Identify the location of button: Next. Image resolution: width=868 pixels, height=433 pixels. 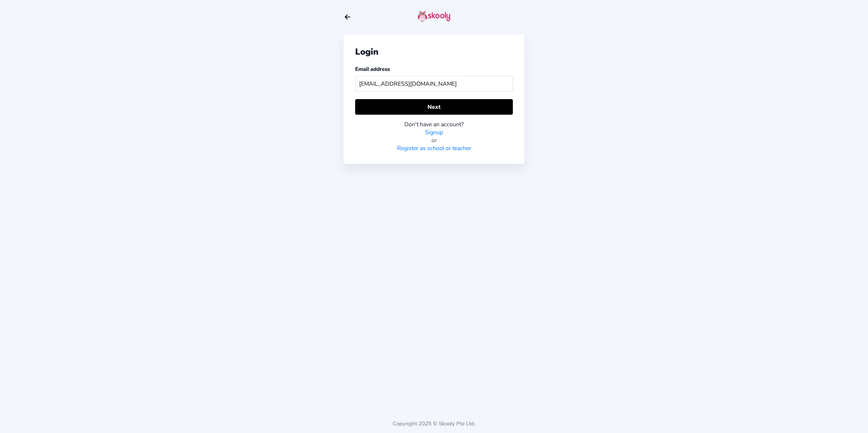
(434, 107).